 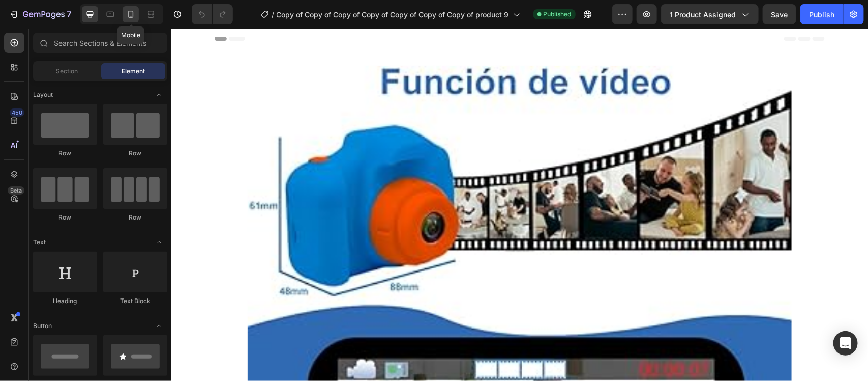 What do you see at coordinates (67, 71) in the screenshot?
I see `span: Section` at bounding box center [67, 71].